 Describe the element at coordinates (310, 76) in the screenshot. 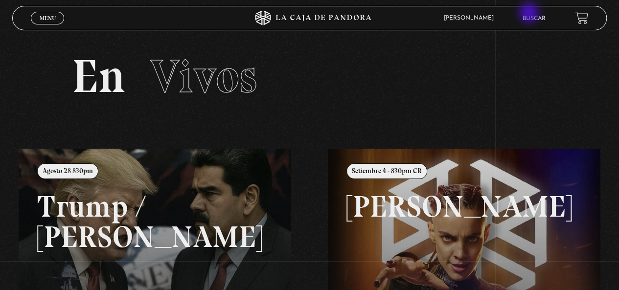

I see `h2: En` at that location.